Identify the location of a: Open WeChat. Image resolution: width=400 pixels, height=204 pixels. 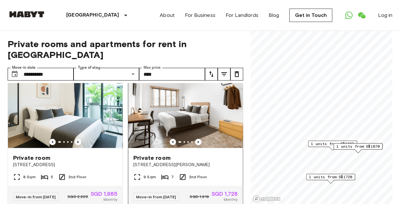
(362, 15).